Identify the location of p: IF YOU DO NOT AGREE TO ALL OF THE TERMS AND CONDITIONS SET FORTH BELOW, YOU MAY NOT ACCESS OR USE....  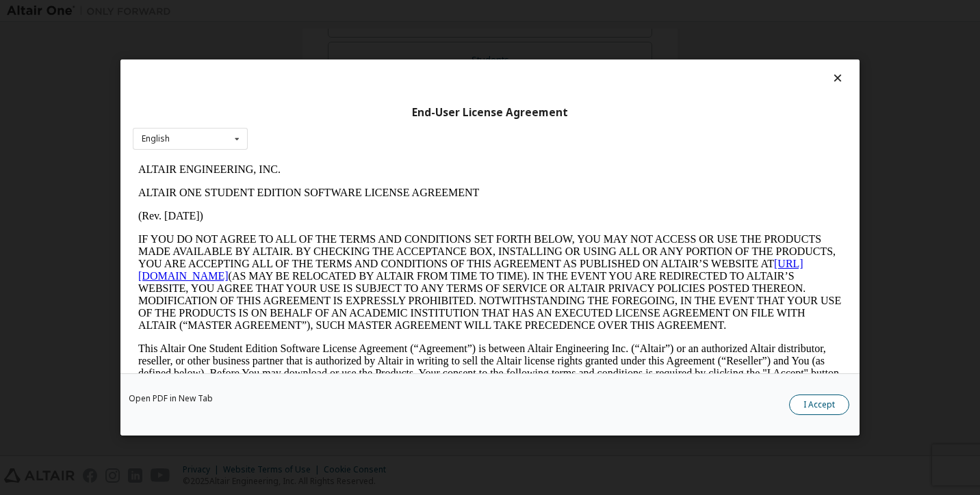
(357, 125).